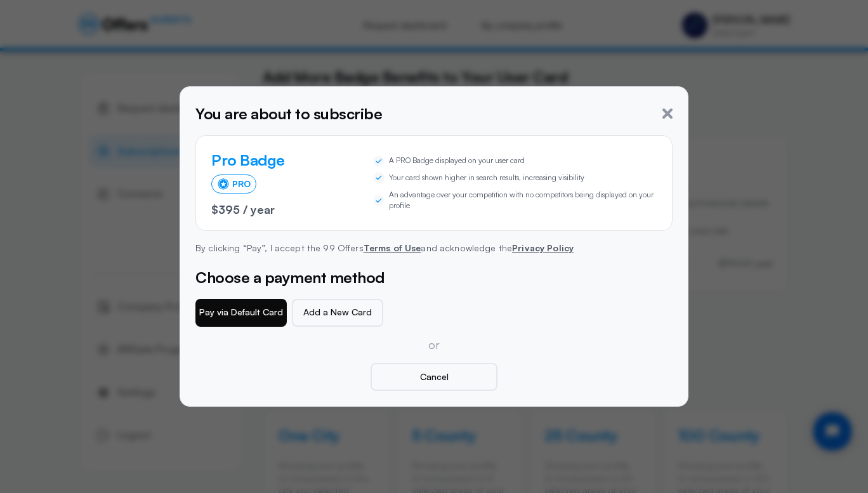 This screenshot has width=868, height=493. Describe the element at coordinates (241, 184) in the screenshot. I see `span: PRO` at that location.